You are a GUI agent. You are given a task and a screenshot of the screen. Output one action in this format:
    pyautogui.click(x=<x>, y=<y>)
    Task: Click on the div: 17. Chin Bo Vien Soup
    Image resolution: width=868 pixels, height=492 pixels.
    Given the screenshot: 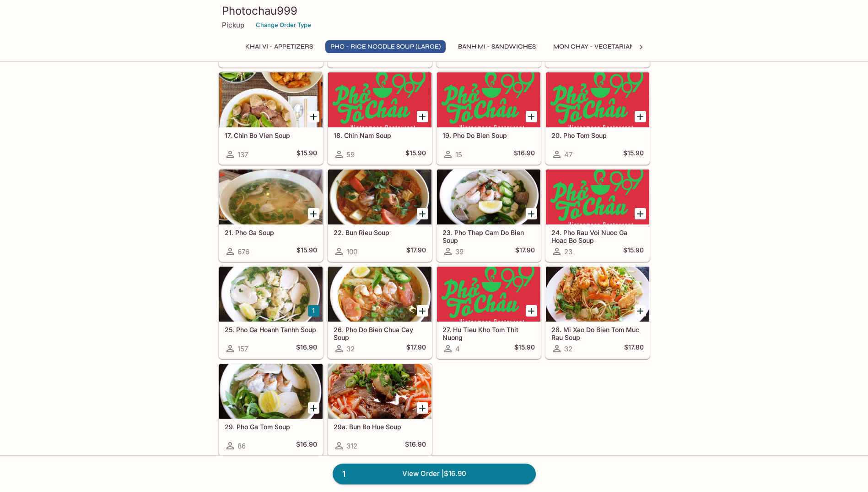 What is the action you would take?
    pyautogui.click(x=271, y=100)
    